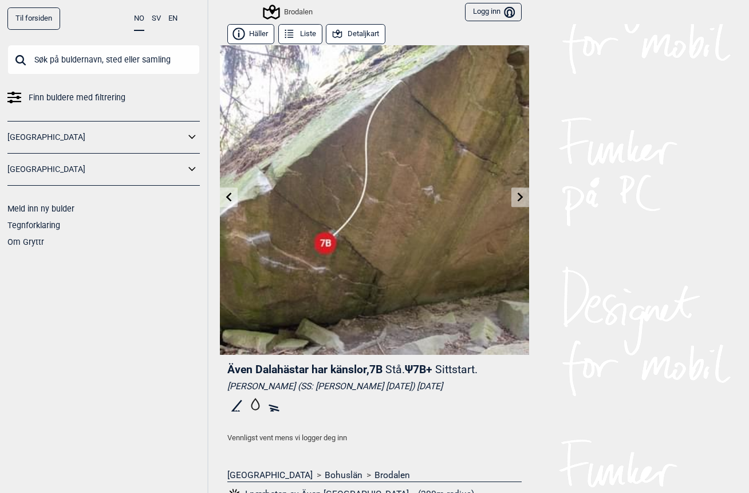 This screenshot has height=493, width=749. What do you see at coordinates (173, 18) in the screenshot?
I see `button: EN` at bounding box center [173, 18].